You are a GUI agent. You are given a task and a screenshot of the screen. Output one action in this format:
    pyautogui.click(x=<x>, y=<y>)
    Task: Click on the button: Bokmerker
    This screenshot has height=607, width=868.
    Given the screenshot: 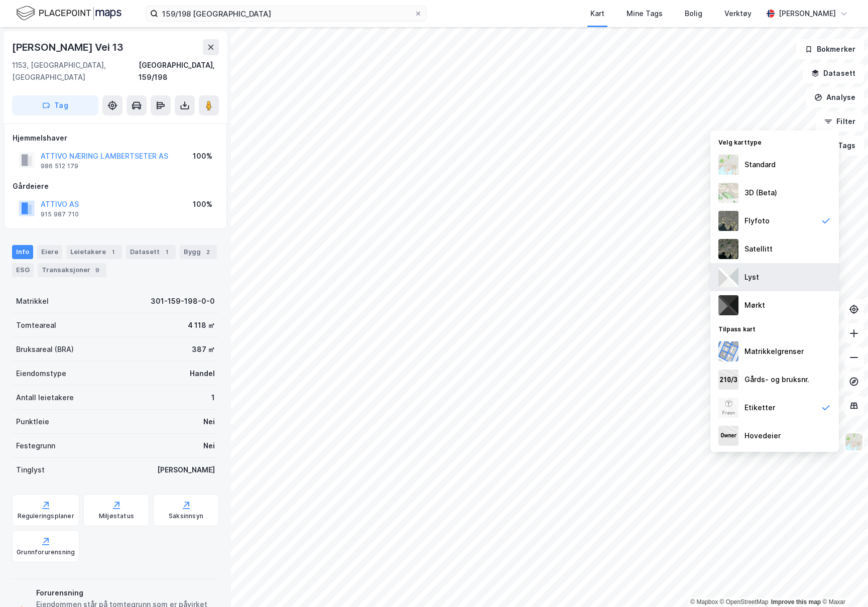 What is the action you would take?
    pyautogui.click(x=830, y=49)
    